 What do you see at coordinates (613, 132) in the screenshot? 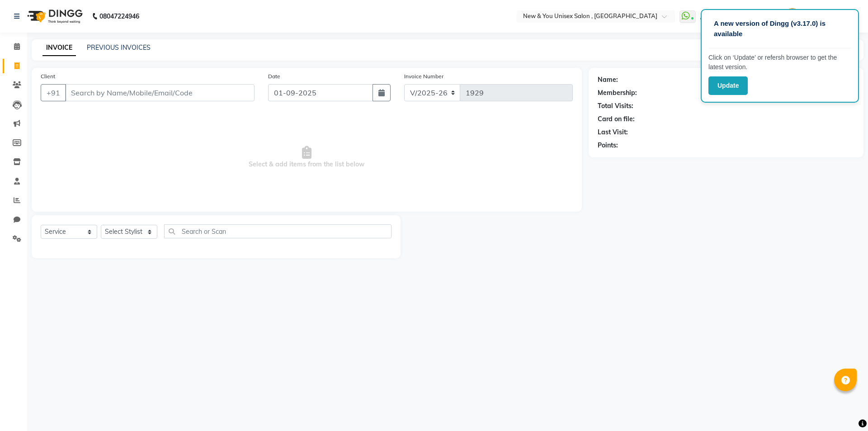
I see `div: Last Visit:` at bounding box center [613, 132].